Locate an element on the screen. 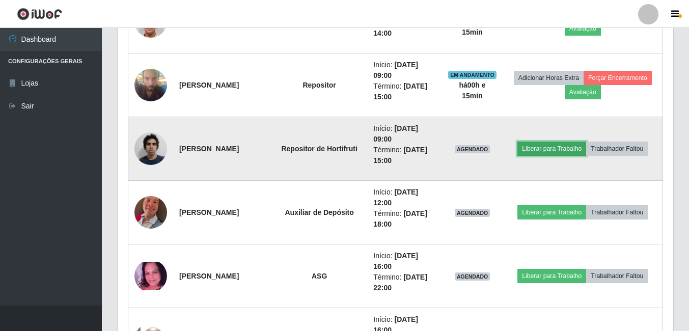 This screenshot has width=689, height=331. button: Adicionar Horas Extra is located at coordinates (549, 78).